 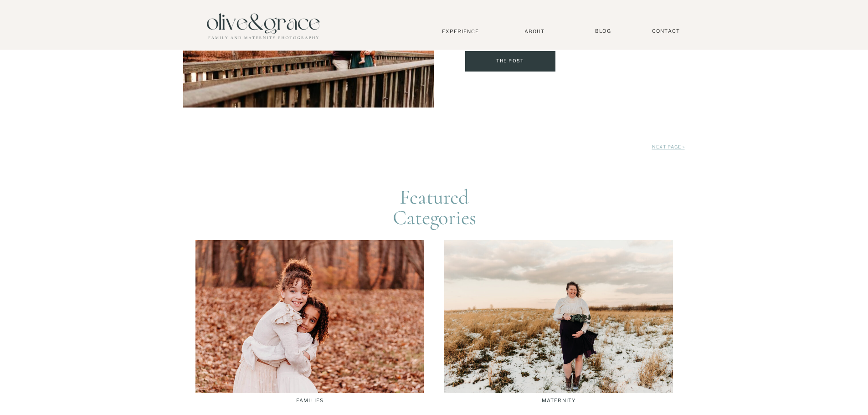 What do you see at coordinates (603, 31) in the screenshot?
I see `a: BLOG` at bounding box center [603, 31].